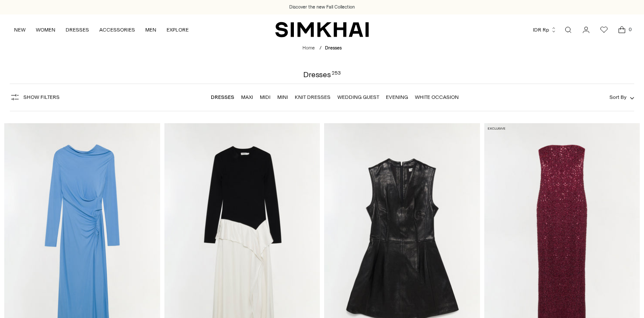 This screenshot has width=644, height=318. What do you see at coordinates (178, 30) in the screenshot?
I see `a: EXPLORE` at bounding box center [178, 30].